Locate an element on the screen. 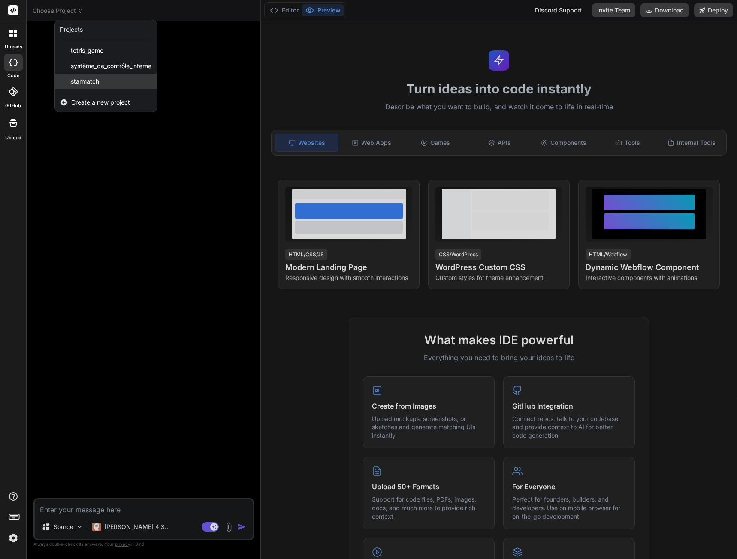 Image resolution: width=737 pixels, height=559 pixels. label: Upload is located at coordinates (13, 138).